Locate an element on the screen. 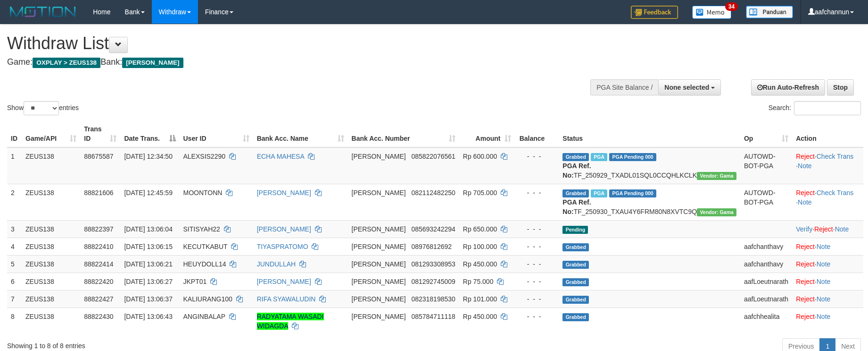  span: SITISYAH22 is located at coordinates (202, 229).